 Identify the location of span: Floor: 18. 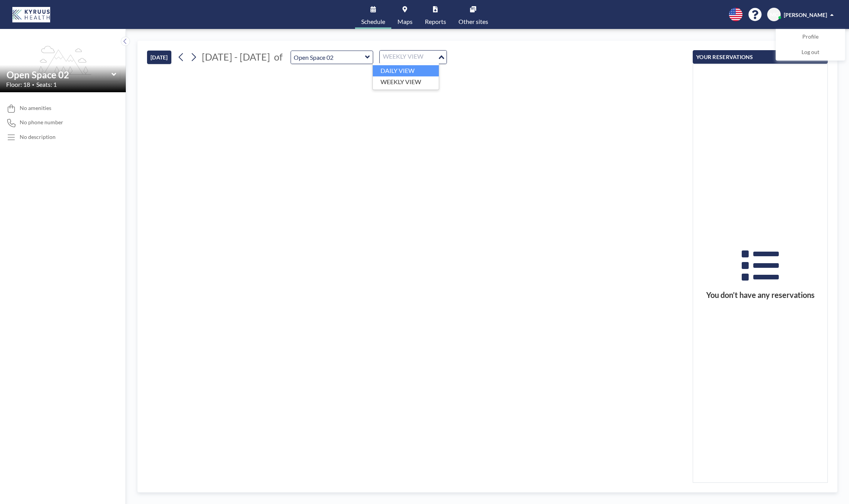
(18, 85).